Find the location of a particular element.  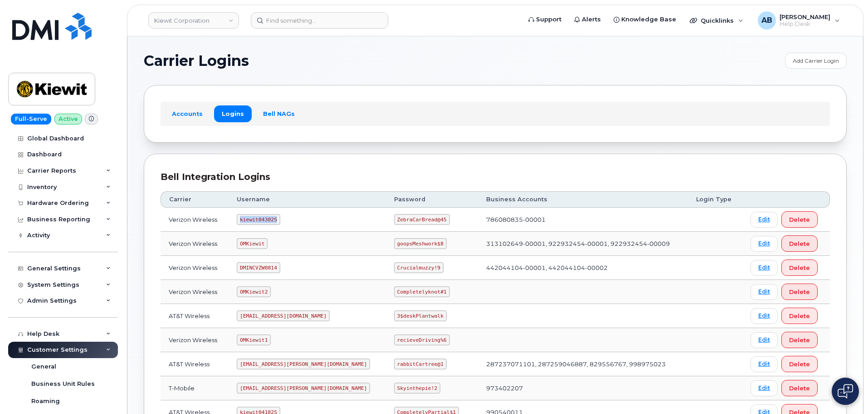

th: Password is located at coordinates (432, 200).